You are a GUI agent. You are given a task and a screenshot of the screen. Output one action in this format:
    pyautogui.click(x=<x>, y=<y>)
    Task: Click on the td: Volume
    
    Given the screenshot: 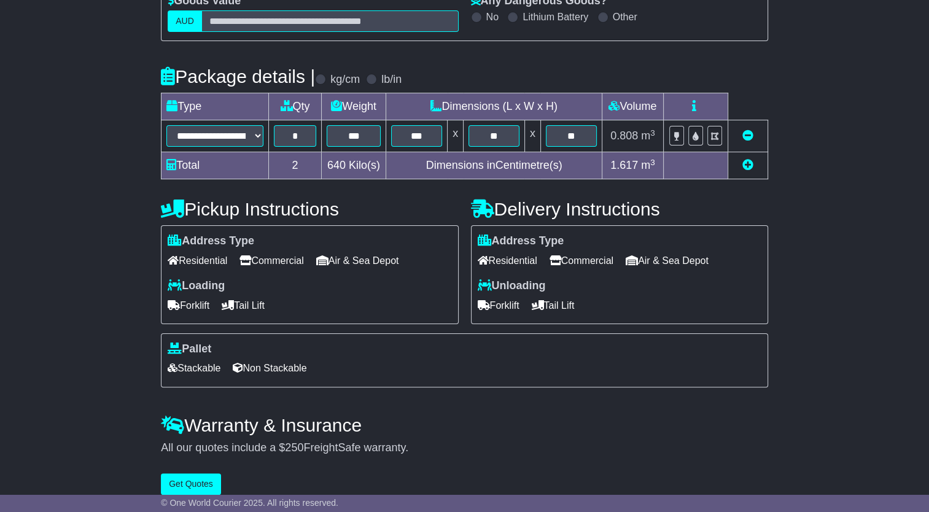 What is the action you would take?
    pyautogui.click(x=632, y=107)
    